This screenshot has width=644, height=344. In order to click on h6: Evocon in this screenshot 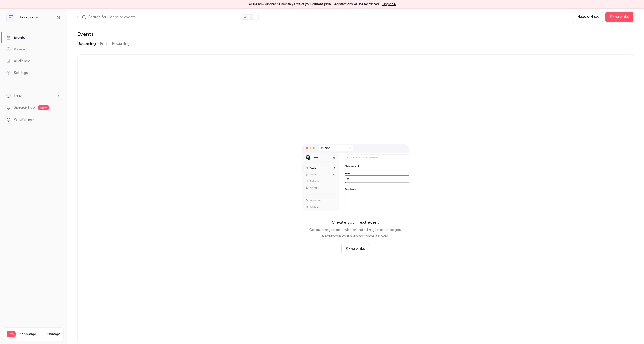, I will do `click(26, 17)`.